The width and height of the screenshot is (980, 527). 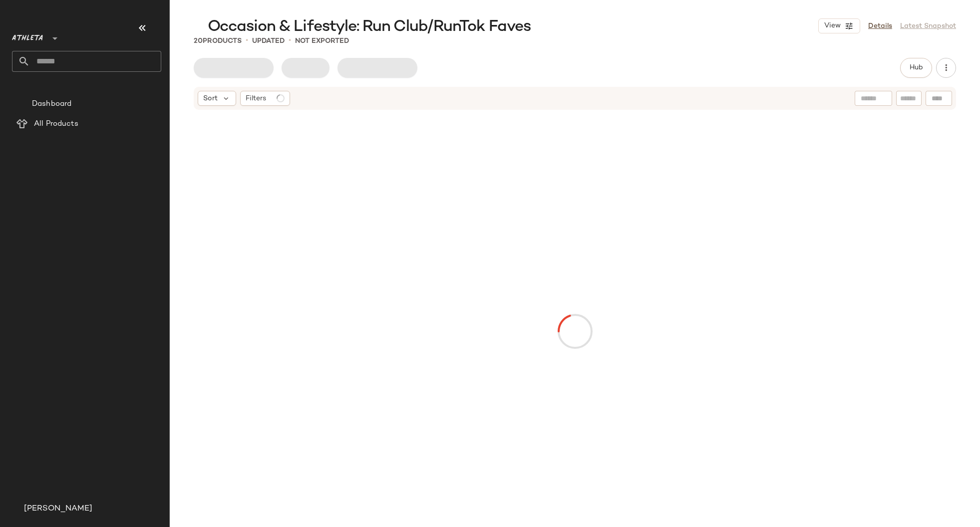 What do you see at coordinates (198, 40) in the screenshot?
I see `span: 20` at bounding box center [198, 40].